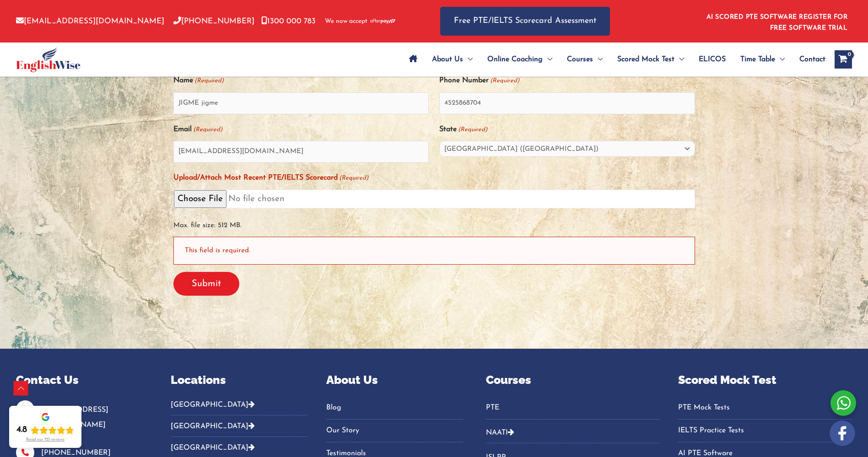 This screenshot has width=868, height=457. Describe the element at coordinates (289, 21) in the screenshot. I see `a: 1300 000 783` at that location.